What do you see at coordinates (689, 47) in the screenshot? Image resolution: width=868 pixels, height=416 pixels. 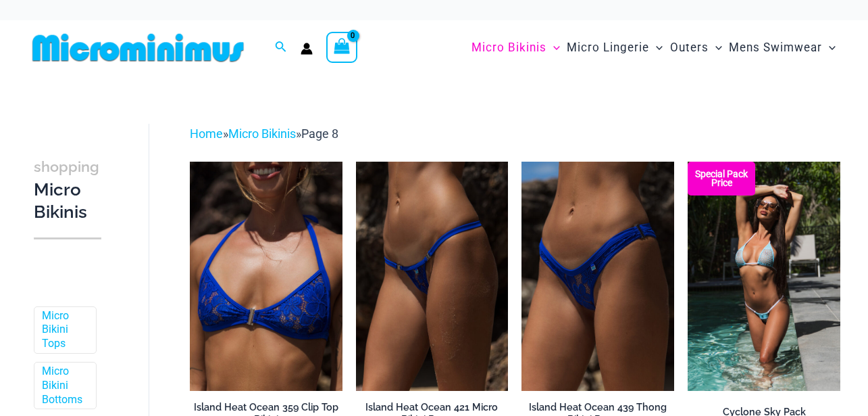 I see `span: Outers` at bounding box center [689, 47].